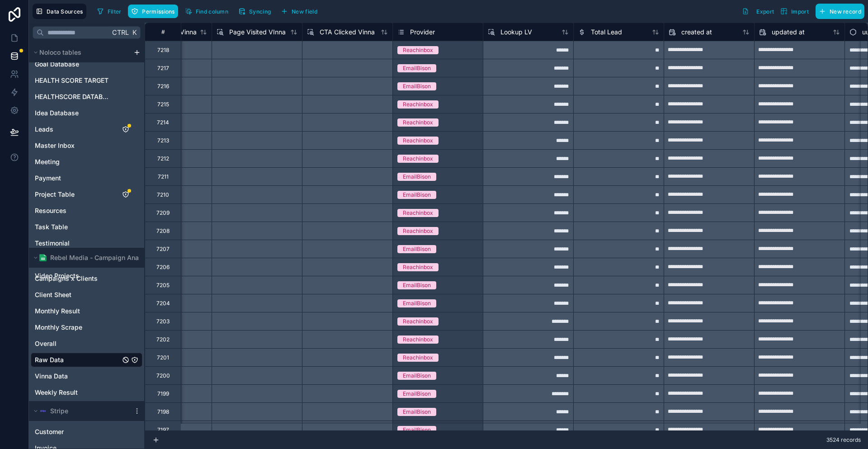 The height and width of the screenshot is (449, 868). I want to click on a: Permissions, so click(155, 11).